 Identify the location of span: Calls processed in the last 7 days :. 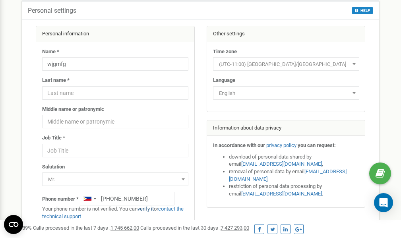
(86, 228).